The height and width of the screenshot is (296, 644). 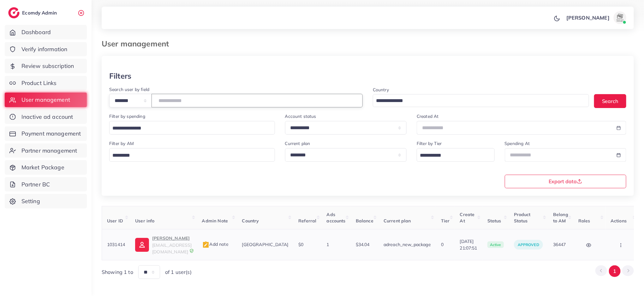 I want to click on span: 36447, so click(x=560, y=244).